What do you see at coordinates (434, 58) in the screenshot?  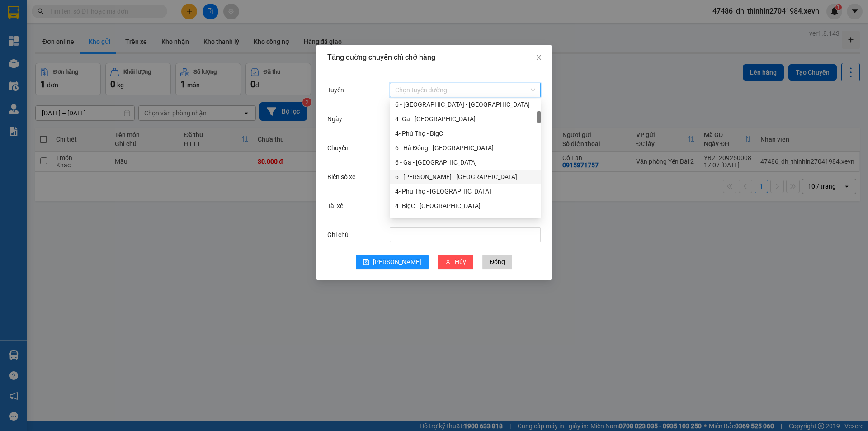 I see `div: Tăng cường chuyến chỉ chở hàng` at bounding box center [434, 58].